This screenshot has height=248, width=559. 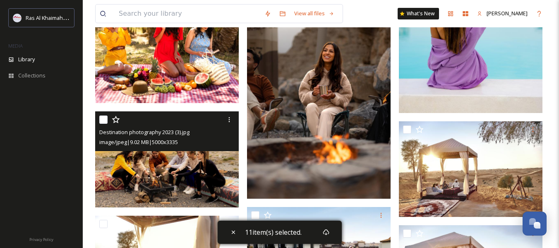 I want to click on button: Open Chat, so click(x=534, y=223).